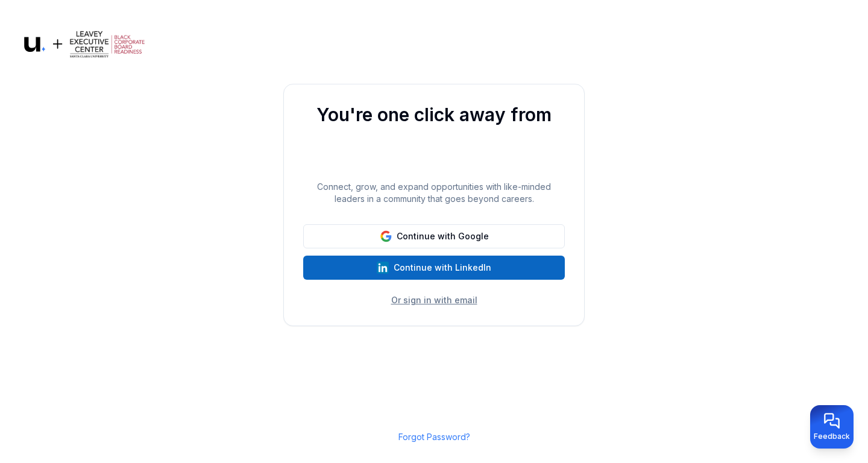 Image resolution: width=868 pixels, height=463 pixels. Describe the element at coordinates (832, 436) in the screenshot. I see `span: Feedback` at that location.